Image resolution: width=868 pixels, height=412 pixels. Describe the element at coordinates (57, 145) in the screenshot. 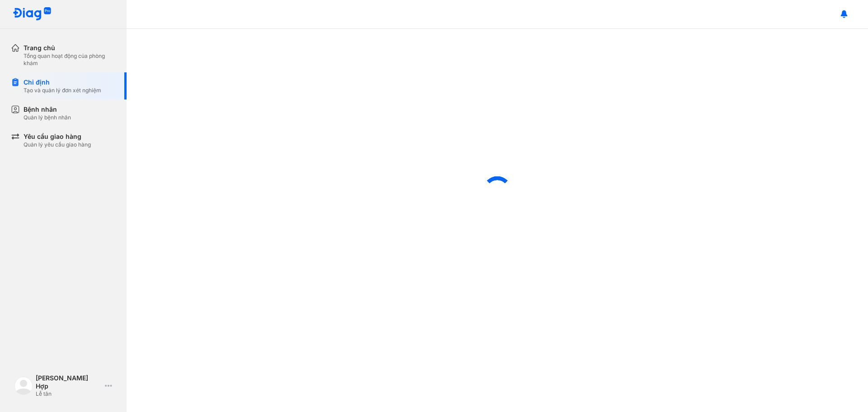

I see `div: Quản lý yêu cầu giao hàng` at that location.